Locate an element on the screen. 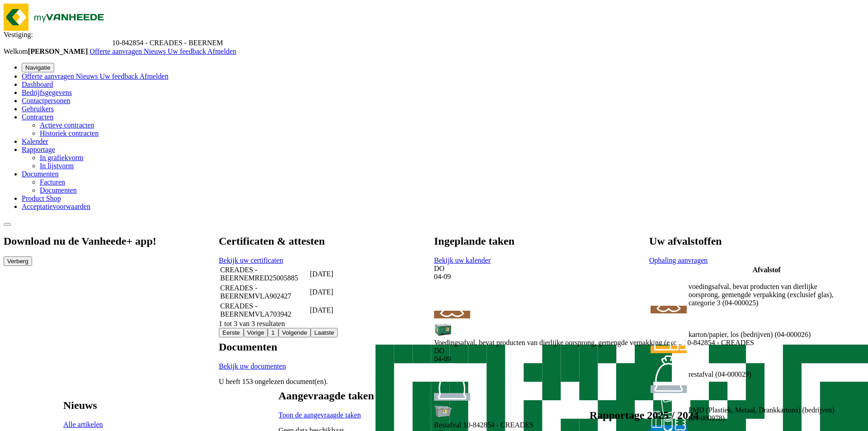 Image resolution: width=868 pixels, height=431 pixels. a: Bekijk uw certificaten is located at coordinates (251, 260).